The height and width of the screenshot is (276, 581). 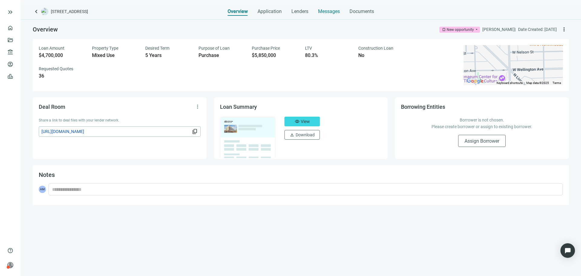 I want to click on div: New opportunity, so click(x=460, y=30).